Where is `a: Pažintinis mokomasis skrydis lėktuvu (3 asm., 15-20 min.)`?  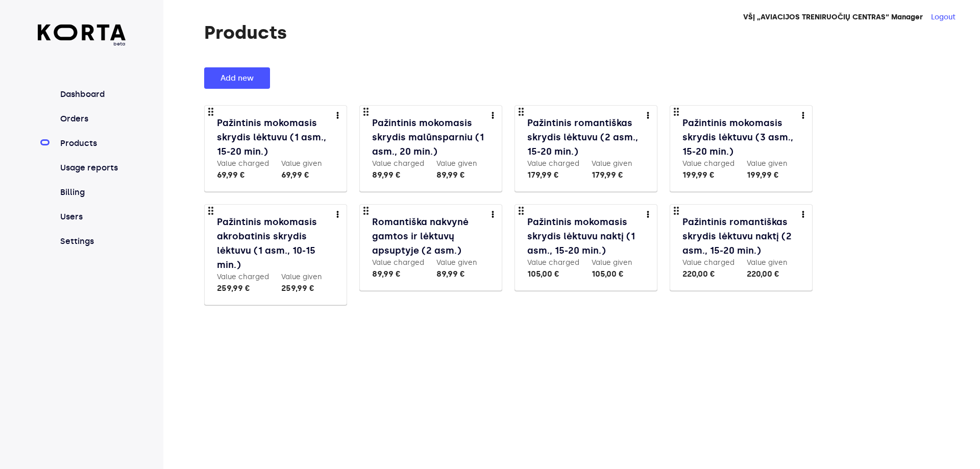 a: Pažintinis mokomasis skrydis lėktuvu (3 asm., 15-20 min.) is located at coordinates (742, 138).